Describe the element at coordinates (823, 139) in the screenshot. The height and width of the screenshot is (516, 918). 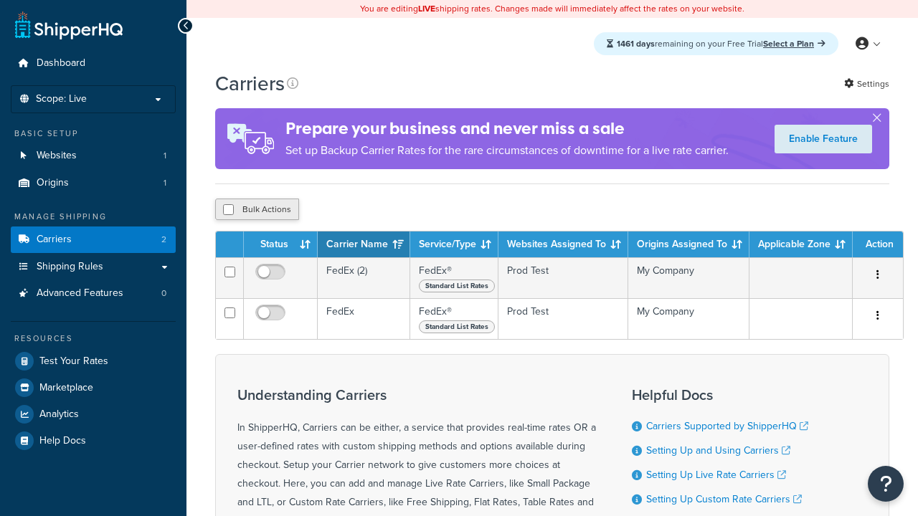
I see `a: Enable Feature` at that location.